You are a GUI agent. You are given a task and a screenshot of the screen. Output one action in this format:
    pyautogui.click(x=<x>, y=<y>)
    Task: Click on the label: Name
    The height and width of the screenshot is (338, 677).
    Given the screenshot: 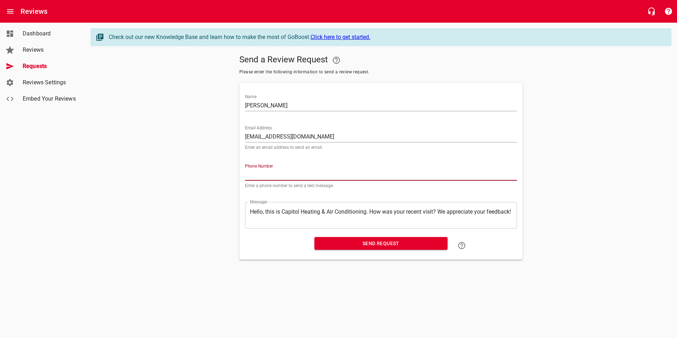 What is the action you would take?
    pyautogui.click(x=251, y=97)
    